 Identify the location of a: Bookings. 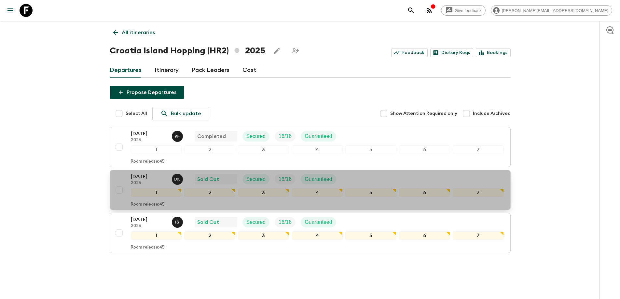
(493, 53).